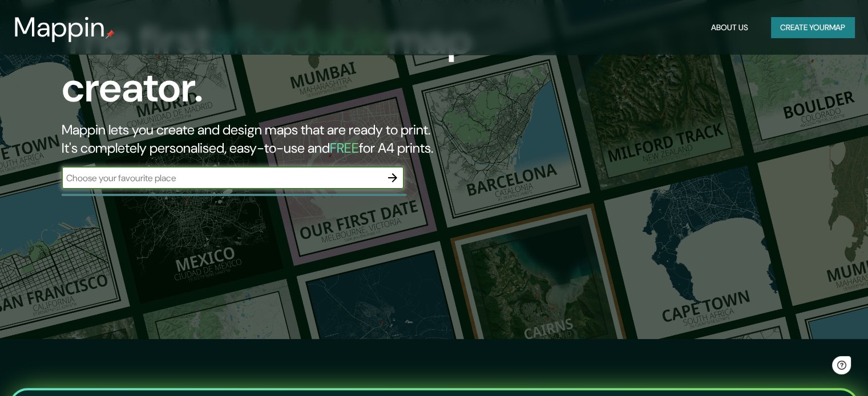 The width and height of the screenshot is (868, 396). What do you see at coordinates (221, 178) in the screenshot?
I see `input: Choose your favourite place` at bounding box center [221, 178].